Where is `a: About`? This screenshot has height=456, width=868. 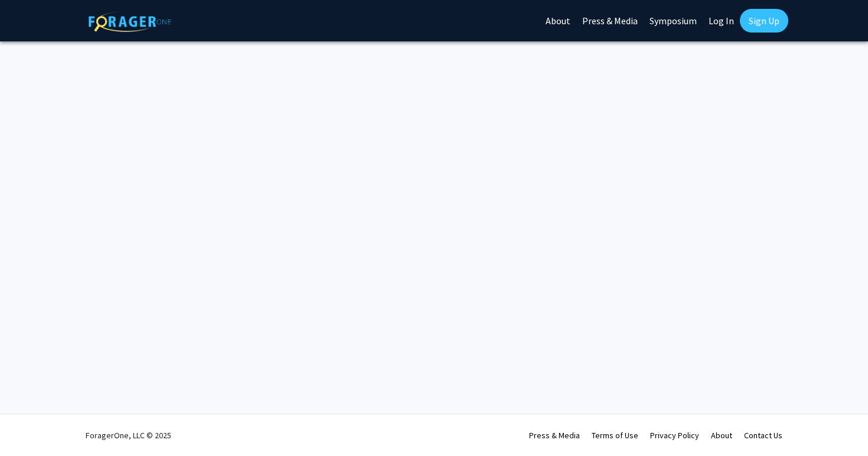 a: About is located at coordinates (722, 435).